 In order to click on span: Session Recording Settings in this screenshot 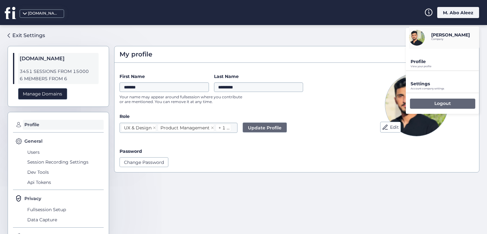, I will do `click(65, 162)`.